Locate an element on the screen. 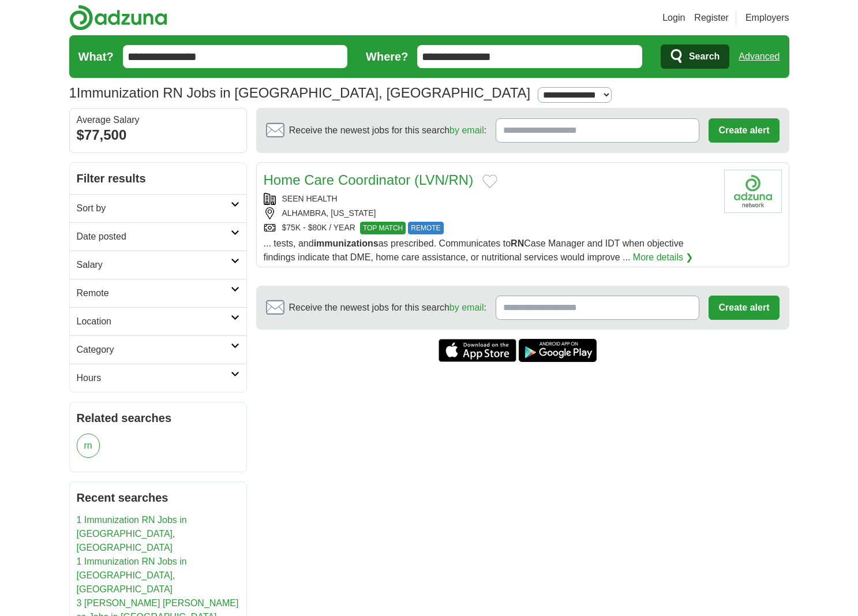  a: Remote is located at coordinates (159, 293).